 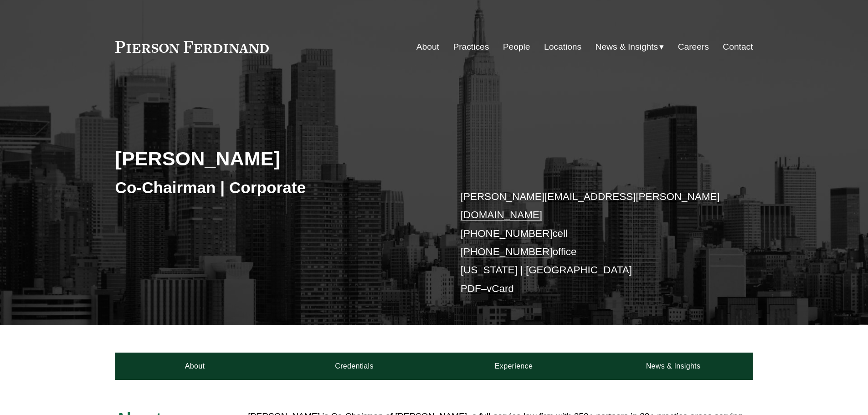 What do you see at coordinates (693, 47) in the screenshot?
I see `a: Careers` at bounding box center [693, 47].